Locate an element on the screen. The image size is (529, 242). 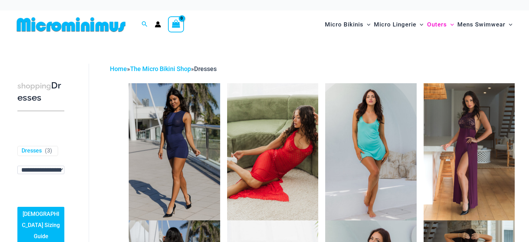
a: View Shopping Cart, empty is located at coordinates (176, 24).